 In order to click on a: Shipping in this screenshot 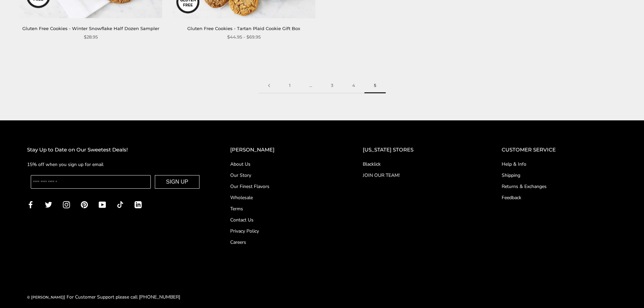, I will do `click(560, 175)`.